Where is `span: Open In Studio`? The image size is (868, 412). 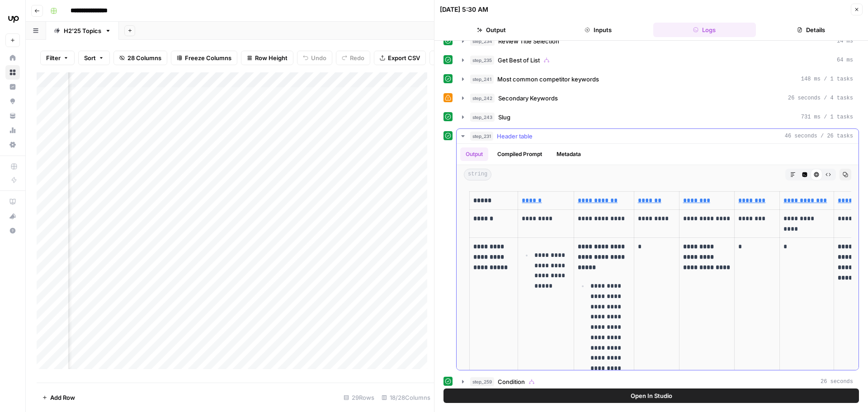 span: Open In Studio is located at coordinates (651, 395).